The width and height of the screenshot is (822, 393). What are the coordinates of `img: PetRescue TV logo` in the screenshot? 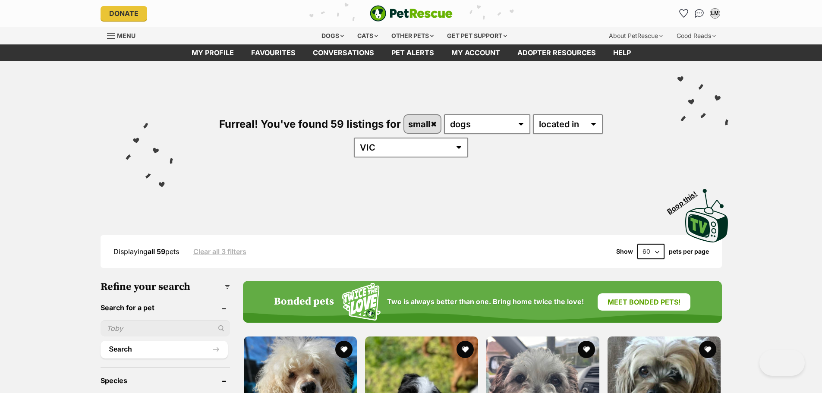 It's located at (706, 216).